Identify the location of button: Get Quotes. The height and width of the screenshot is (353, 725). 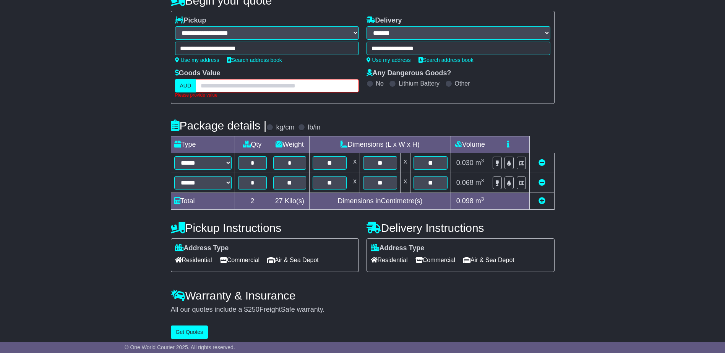
(190, 332).